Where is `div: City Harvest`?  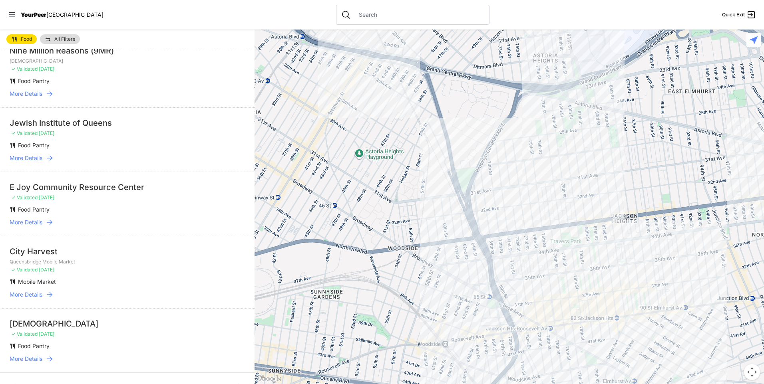
div: City Harvest is located at coordinates (127, 252).